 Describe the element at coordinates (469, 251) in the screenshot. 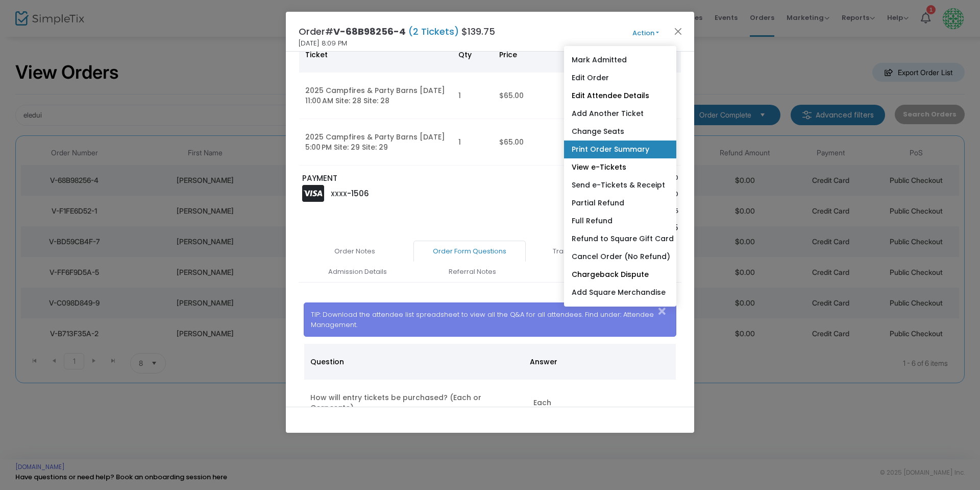

I see `a: Order Form Questions` at that location.